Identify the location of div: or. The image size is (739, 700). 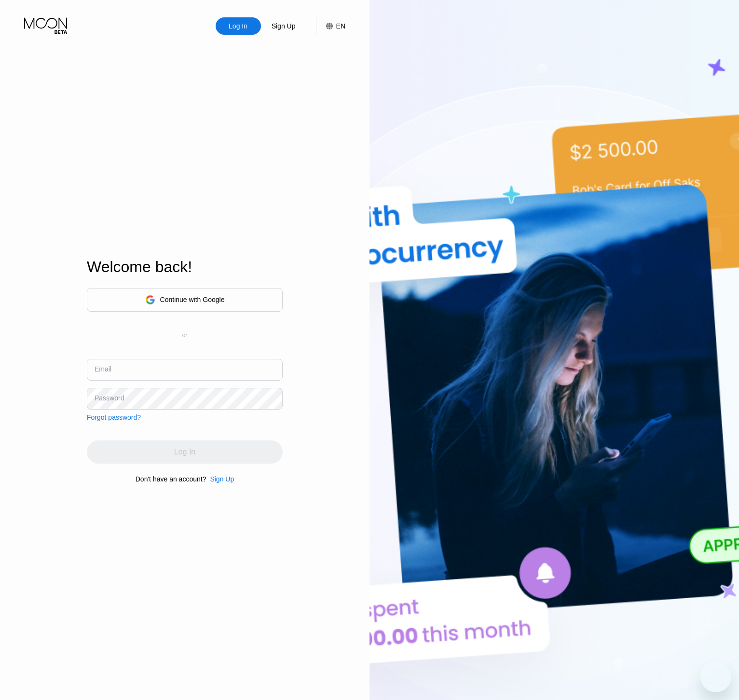
(185, 336).